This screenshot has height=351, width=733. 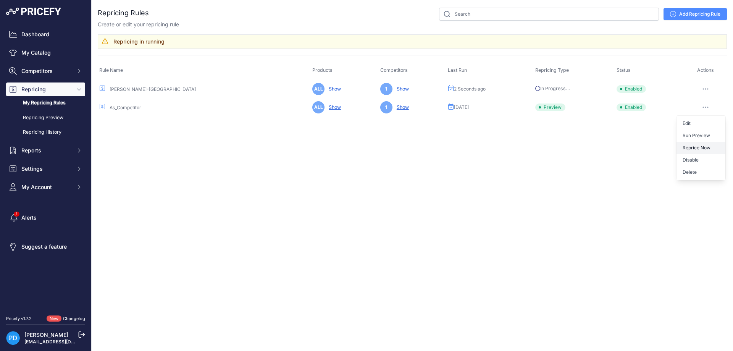 I want to click on button: Run Preview, so click(x=701, y=135).